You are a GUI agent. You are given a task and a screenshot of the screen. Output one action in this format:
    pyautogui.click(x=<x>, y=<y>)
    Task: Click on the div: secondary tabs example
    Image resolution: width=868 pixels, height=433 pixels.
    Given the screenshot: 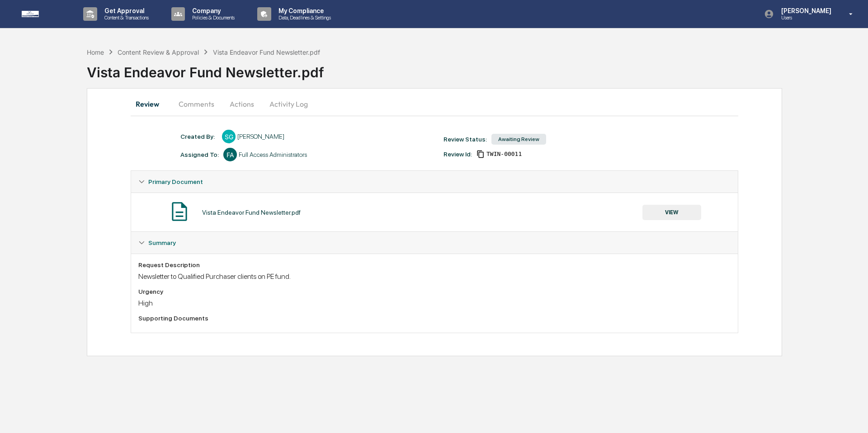 What is the action you would take?
    pyautogui.click(x=435, y=104)
    